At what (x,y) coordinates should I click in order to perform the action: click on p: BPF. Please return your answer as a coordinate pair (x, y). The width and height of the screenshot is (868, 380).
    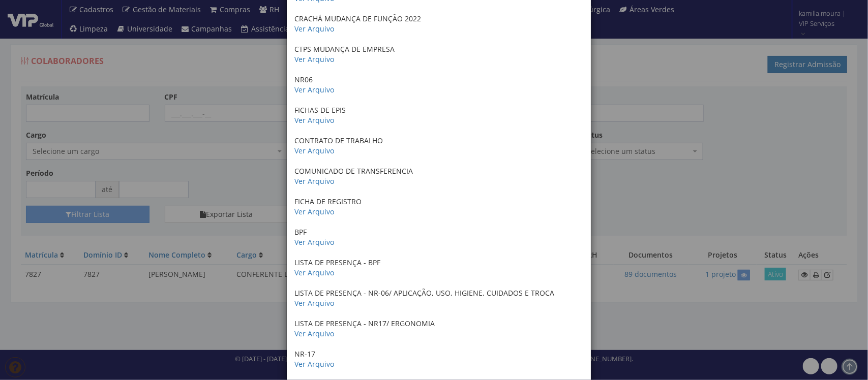
    Looking at the image, I should click on (439, 237).